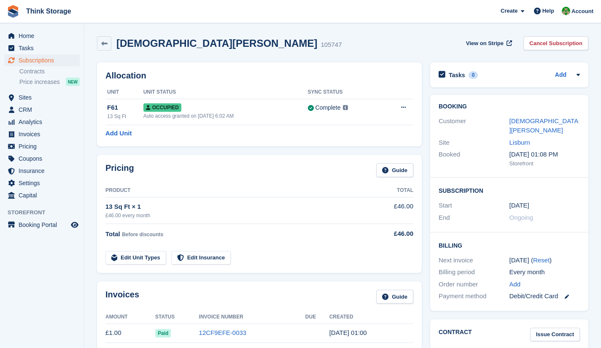 The image size is (601, 348). What do you see at coordinates (509, 190) in the screenshot?
I see `h2: Subscription` at bounding box center [509, 190].